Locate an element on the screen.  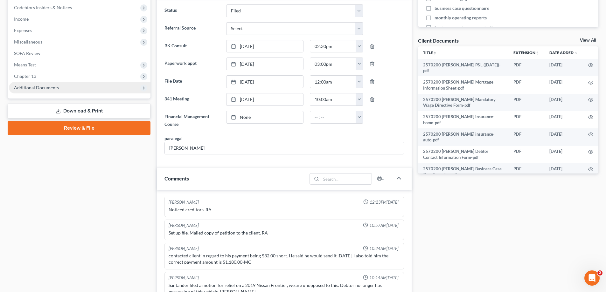
span: 2 is located at coordinates (600, 273).